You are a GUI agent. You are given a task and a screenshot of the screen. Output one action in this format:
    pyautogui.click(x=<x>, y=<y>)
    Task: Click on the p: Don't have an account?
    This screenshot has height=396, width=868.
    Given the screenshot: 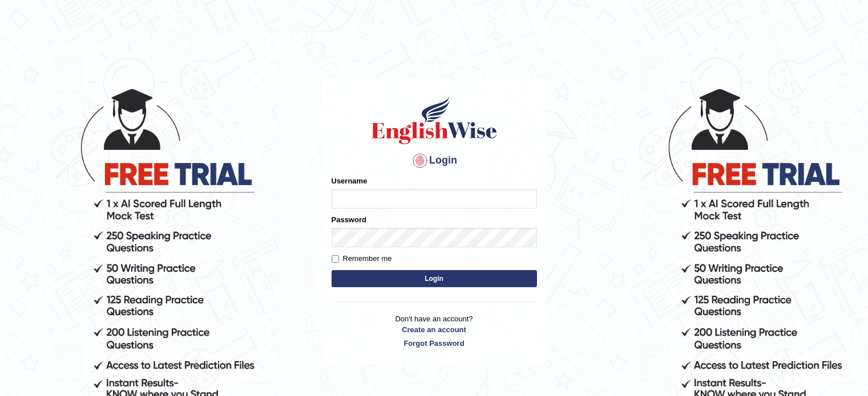 What is the action you would take?
    pyautogui.click(x=434, y=331)
    